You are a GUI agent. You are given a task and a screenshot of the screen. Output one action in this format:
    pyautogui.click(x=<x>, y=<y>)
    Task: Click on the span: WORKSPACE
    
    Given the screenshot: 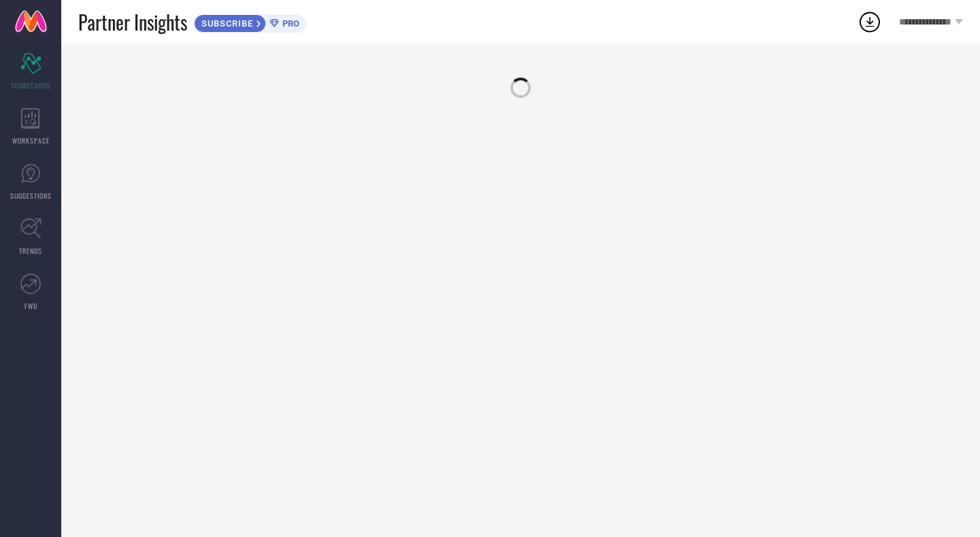 What is the action you would take?
    pyautogui.click(x=31, y=141)
    